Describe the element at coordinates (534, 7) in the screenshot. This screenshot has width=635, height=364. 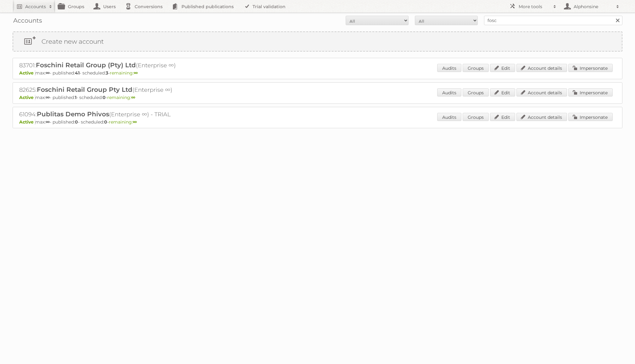
I see `h2: More tools` at that location.